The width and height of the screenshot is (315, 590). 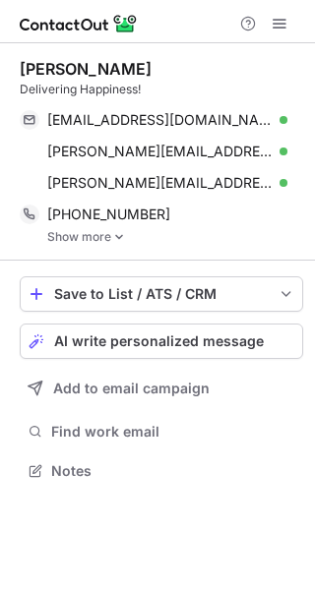 I want to click on div: Delivering Happiness!, so click(x=161, y=90).